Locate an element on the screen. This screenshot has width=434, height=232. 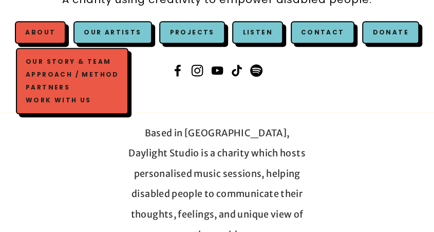
a: Contact is located at coordinates (323, 32).